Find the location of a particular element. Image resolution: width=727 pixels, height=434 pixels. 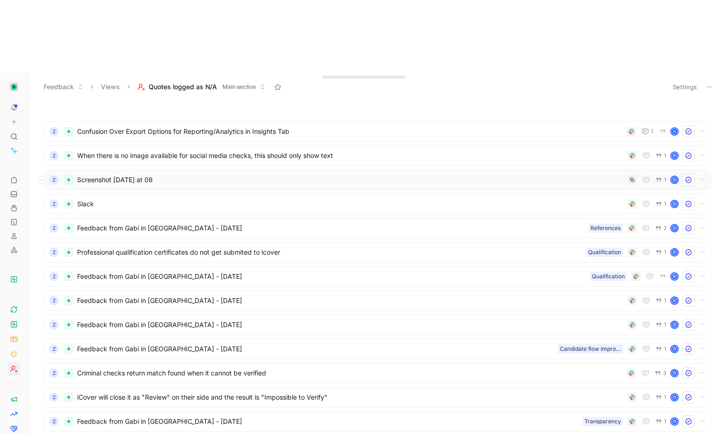

span: Professional qualification certificates do not get submited to icover is located at coordinates (330, 252).